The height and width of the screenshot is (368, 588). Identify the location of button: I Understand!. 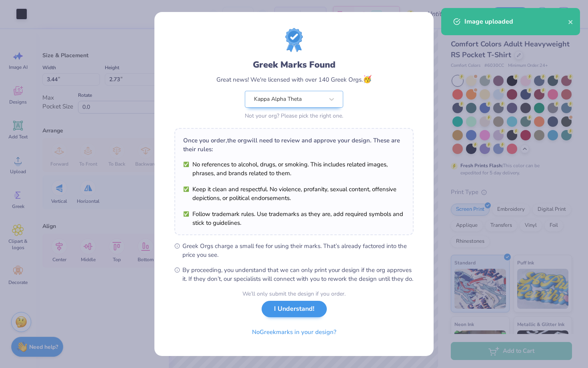
(294, 309).